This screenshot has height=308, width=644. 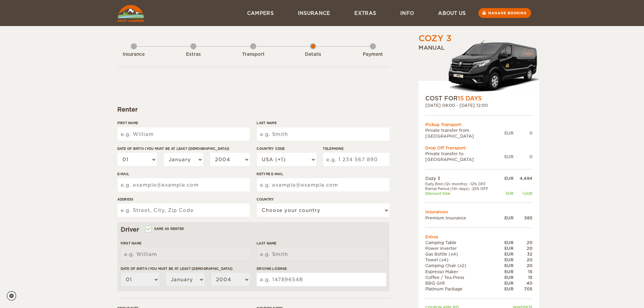 I want to click on td: Camping Table, so click(x=463, y=243).